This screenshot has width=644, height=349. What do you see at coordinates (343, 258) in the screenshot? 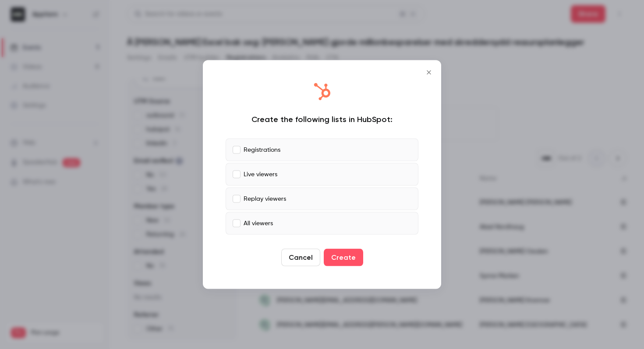
I see `button: Create` at bounding box center [343, 258].